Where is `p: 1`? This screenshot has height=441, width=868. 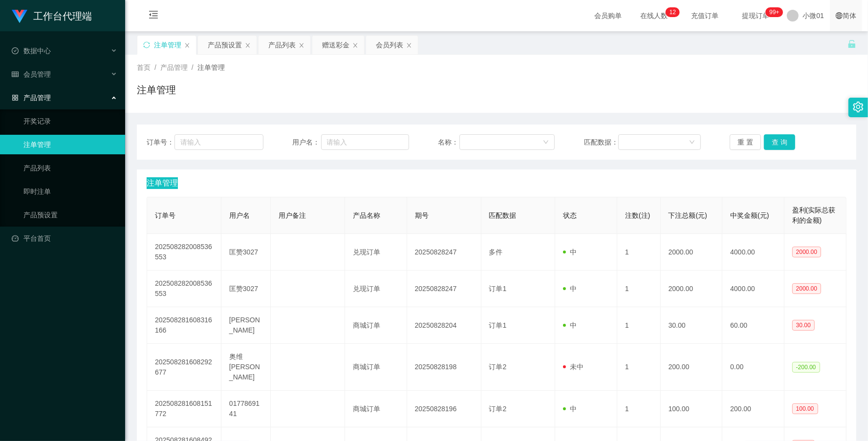 p: 1 is located at coordinates (671, 12).